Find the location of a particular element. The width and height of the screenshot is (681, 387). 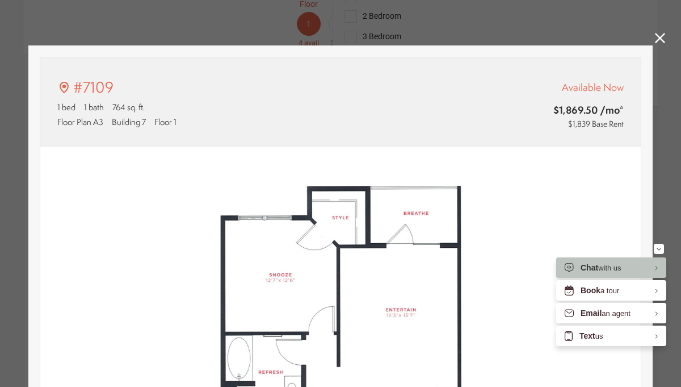

p: #7109 is located at coordinates (93, 87).